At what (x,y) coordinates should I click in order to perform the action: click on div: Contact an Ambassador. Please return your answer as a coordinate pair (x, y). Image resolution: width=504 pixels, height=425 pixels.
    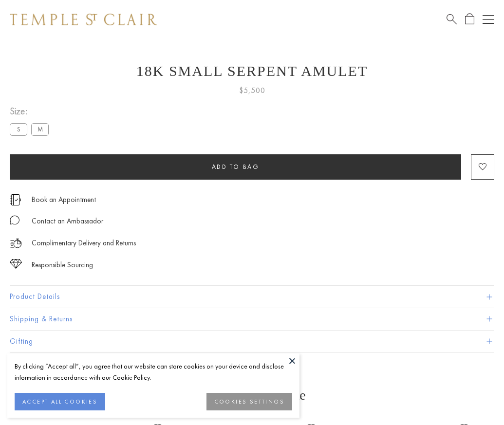
    Looking at the image, I should click on (67, 221).